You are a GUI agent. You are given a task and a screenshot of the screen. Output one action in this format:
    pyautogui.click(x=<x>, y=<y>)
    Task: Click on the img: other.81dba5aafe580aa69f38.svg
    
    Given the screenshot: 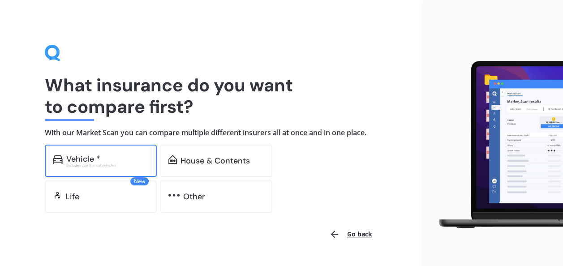 What is the action you would take?
    pyautogui.click(x=174, y=195)
    